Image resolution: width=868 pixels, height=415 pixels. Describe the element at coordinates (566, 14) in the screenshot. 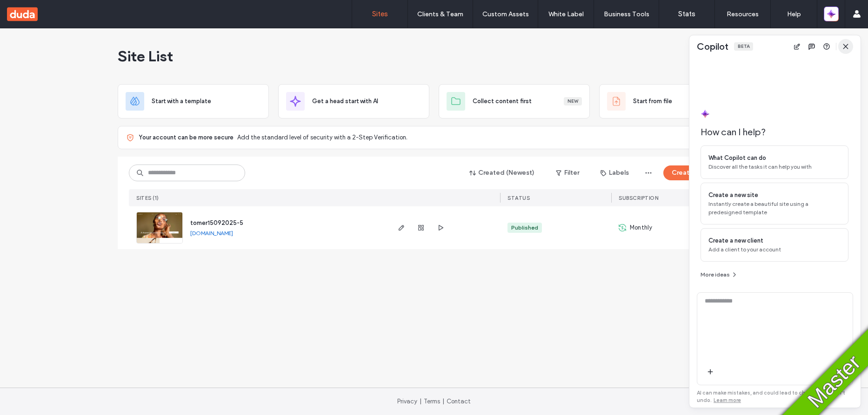

I see `label: White Label` at that location.